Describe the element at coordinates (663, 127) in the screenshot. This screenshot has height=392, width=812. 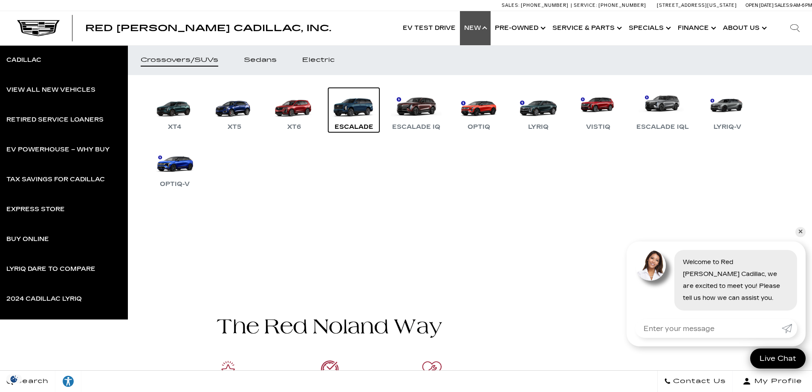
I see `div: Escalade IQL` at that location.